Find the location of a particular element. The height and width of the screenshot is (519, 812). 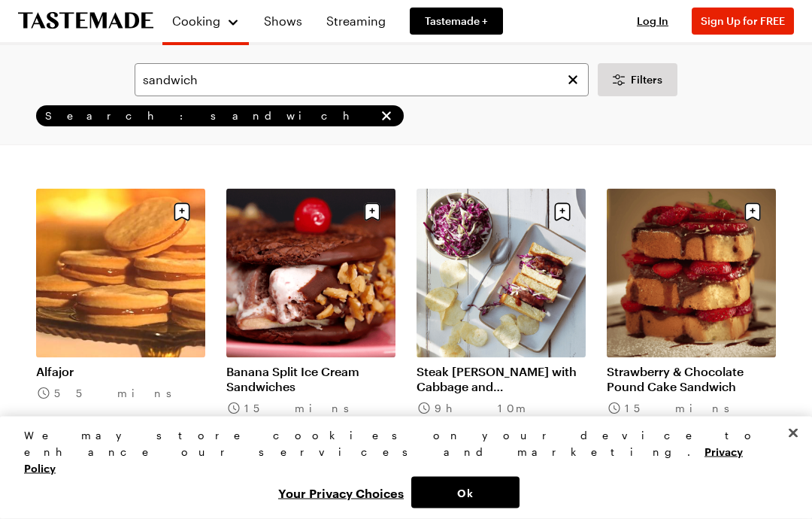

span: Cooking is located at coordinates (196, 20).